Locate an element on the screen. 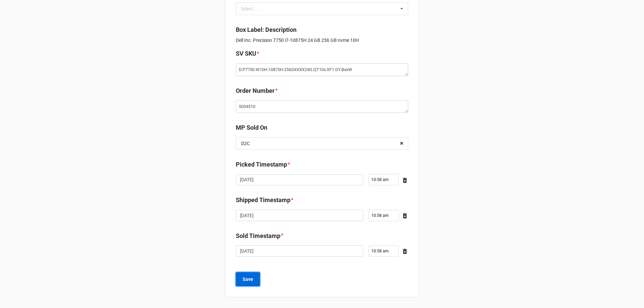 This screenshot has height=308, width=644. label: Shipped Timestamp is located at coordinates (263, 200).